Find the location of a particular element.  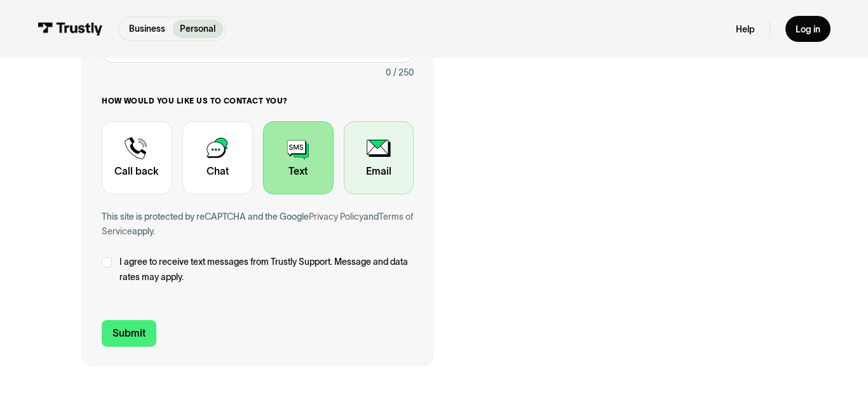

p: Personal is located at coordinates (198, 29).